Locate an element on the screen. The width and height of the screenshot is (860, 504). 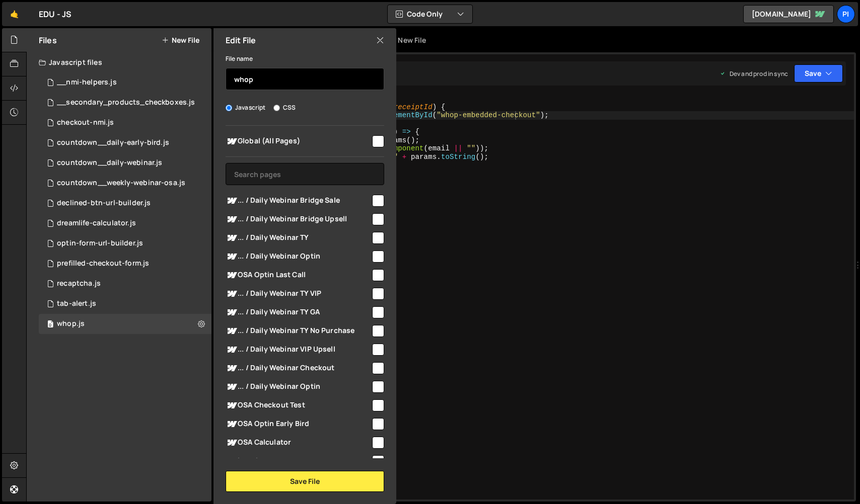
button: Save is located at coordinates (818, 73).